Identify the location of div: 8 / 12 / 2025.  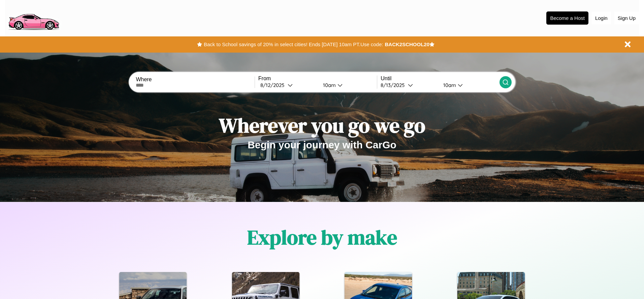
(274, 85).